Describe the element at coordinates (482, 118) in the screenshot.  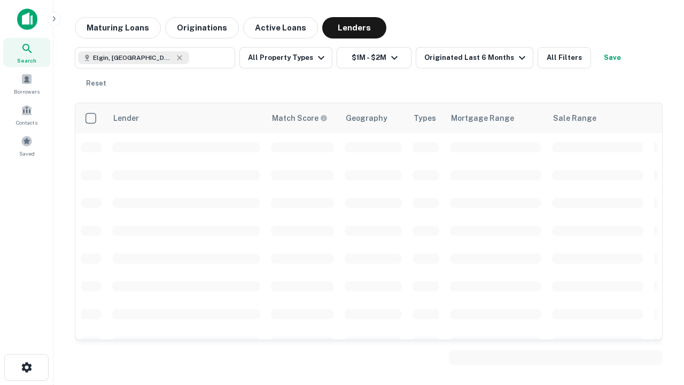
I see `div: Mortgage Range` at that location.